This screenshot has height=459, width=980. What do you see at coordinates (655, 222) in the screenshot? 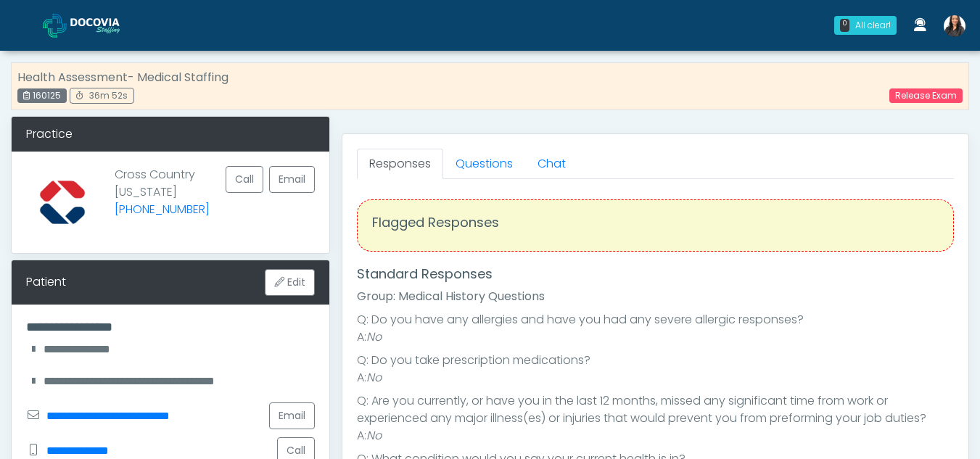
I see `h4: Flagged Responses` at bounding box center [655, 222].